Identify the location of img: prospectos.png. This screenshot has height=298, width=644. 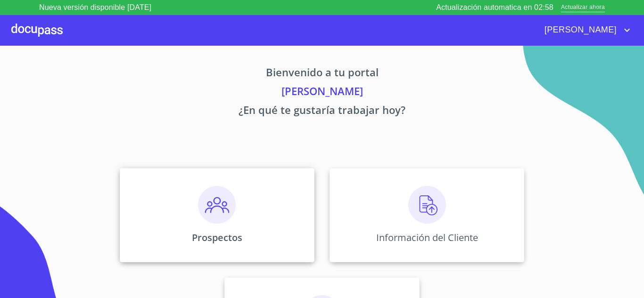
(217, 205).